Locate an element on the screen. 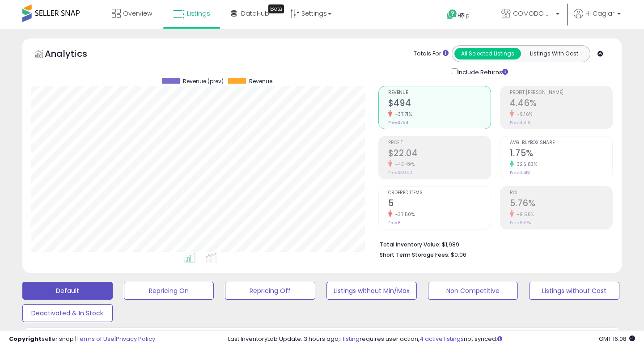 The image size is (644, 348). span: Avg. Buybox Share is located at coordinates (561, 143).